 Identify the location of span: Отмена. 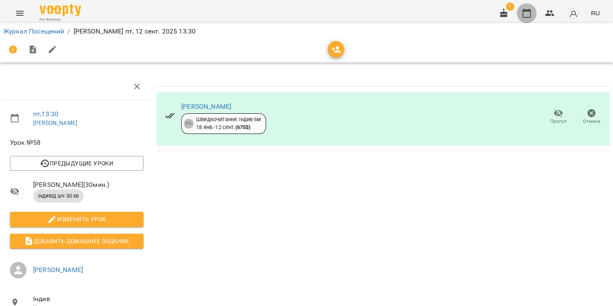
(592, 121).